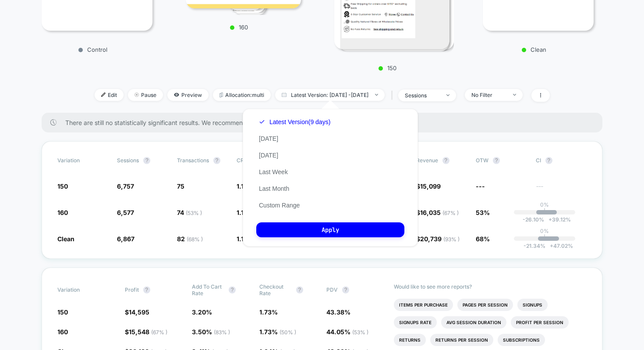 The height and width of the screenshot is (350, 644). Describe the element at coordinates (190, 239) in the screenshot. I see `span: 82` at that location.